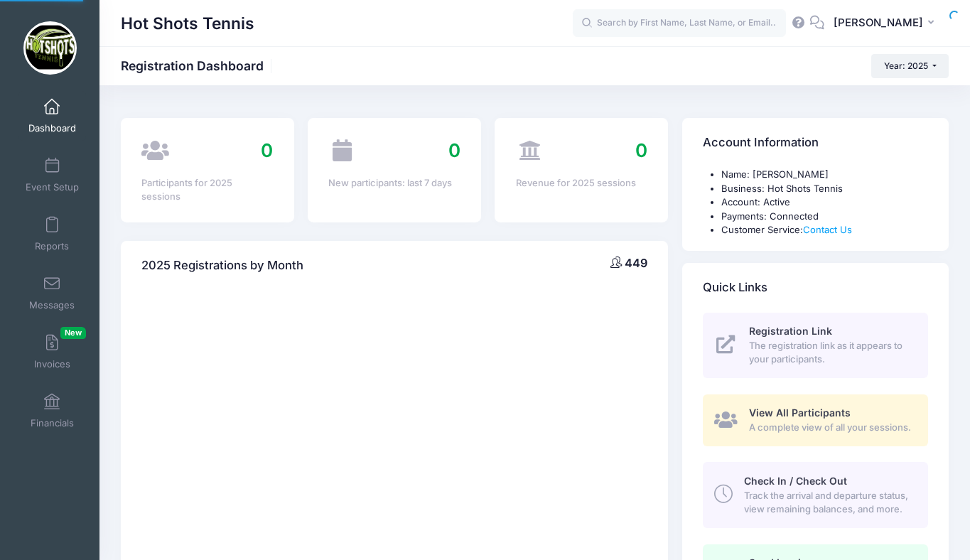 The width and height of the screenshot is (970, 560). Describe the element at coordinates (824, 216) in the screenshot. I see `li: Payments: Connected` at that location.